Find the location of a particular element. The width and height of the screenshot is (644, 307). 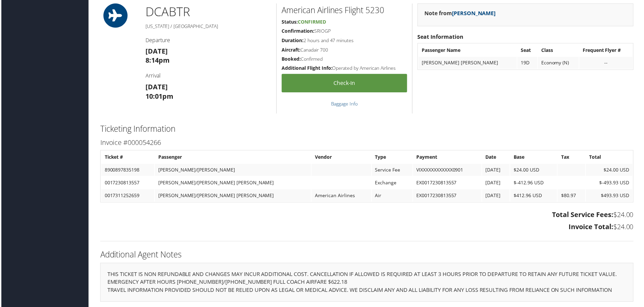

strong: 8:14pm is located at coordinates (157, 60).